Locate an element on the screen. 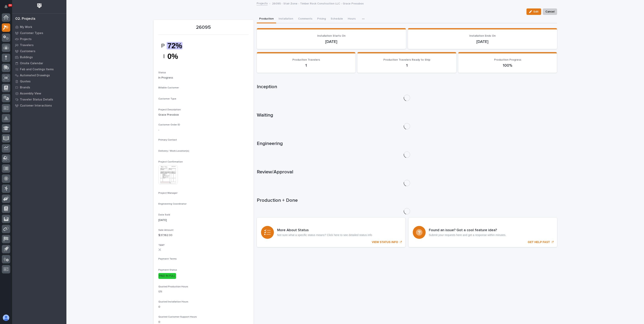  a: VIEW STATUS INFO is located at coordinates (331, 233).